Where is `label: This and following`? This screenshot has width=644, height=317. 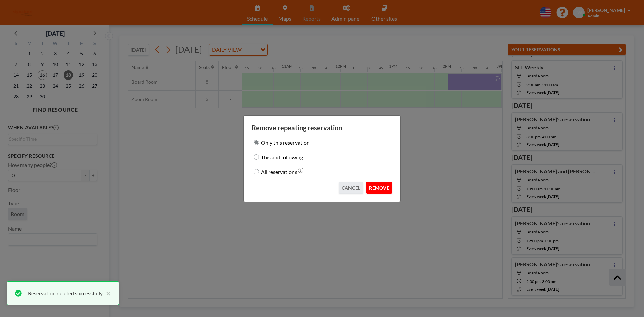
label: This and following is located at coordinates (282, 157).